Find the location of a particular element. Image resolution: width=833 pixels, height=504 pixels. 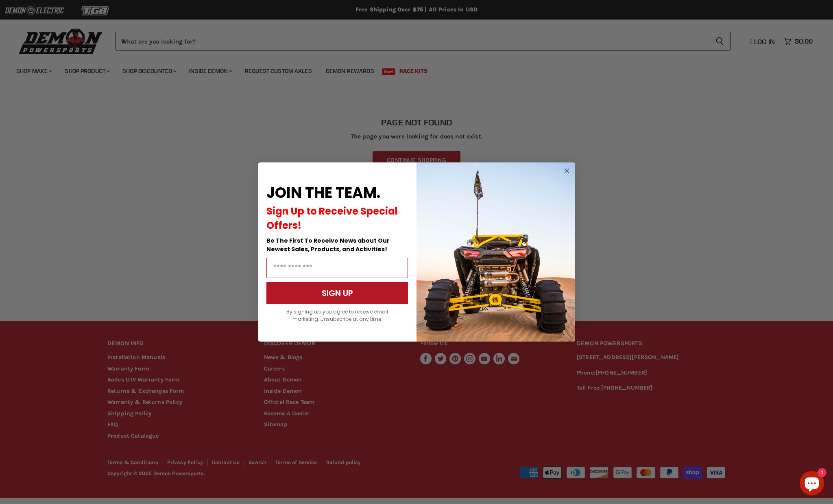

span: Sign Up to Receive Special Offers! is located at coordinates (332, 218).